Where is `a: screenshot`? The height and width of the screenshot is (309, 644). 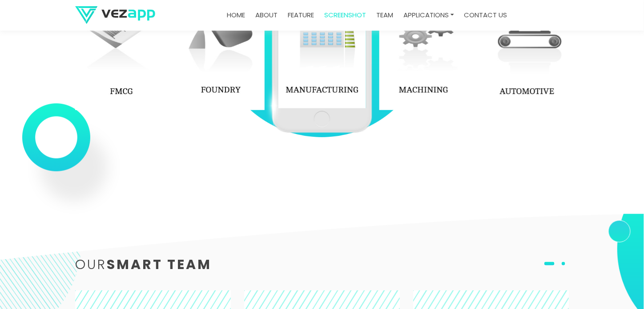
a: screenshot is located at coordinates (345, 15).